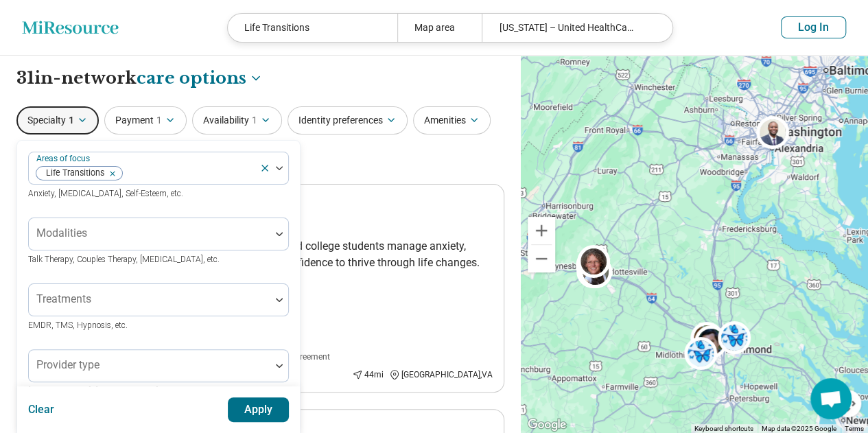 The height and width of the screenshot is (433, 868). I want to click on label: Areas of focus, so click(64, 159).